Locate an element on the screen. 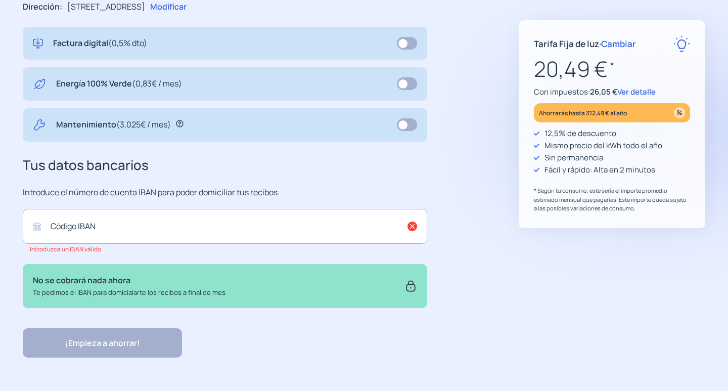 The image size is (728, 391). p: Mantenimiento is located at coordinates (113, 125).